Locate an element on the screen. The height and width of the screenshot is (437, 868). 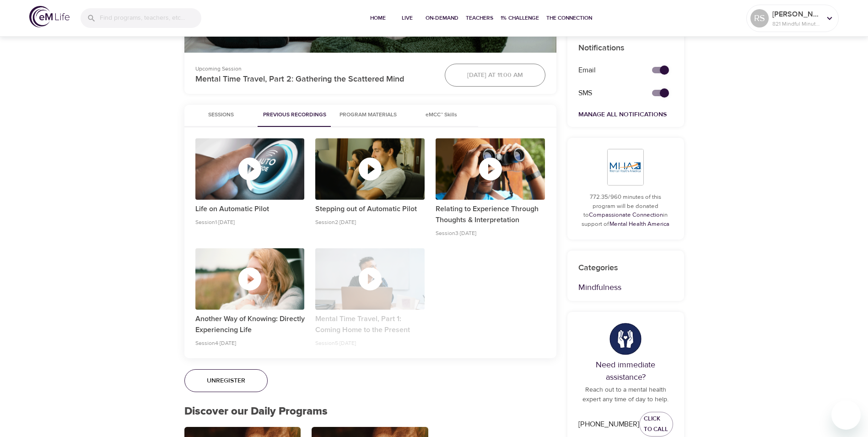
p: Mental Time Travel, Part 1: Coming Home to the Present is located at coordinates (370, 324).